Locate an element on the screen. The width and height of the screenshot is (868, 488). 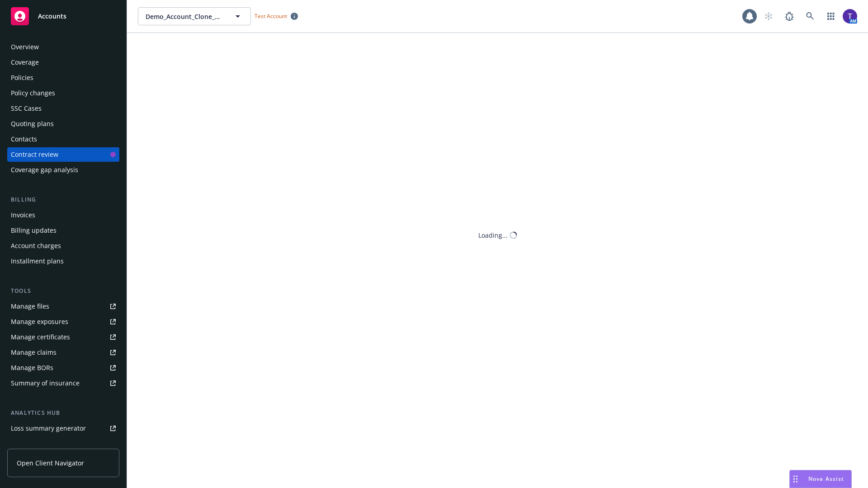
button: Nova Assist is located at coordinates (820, 479).